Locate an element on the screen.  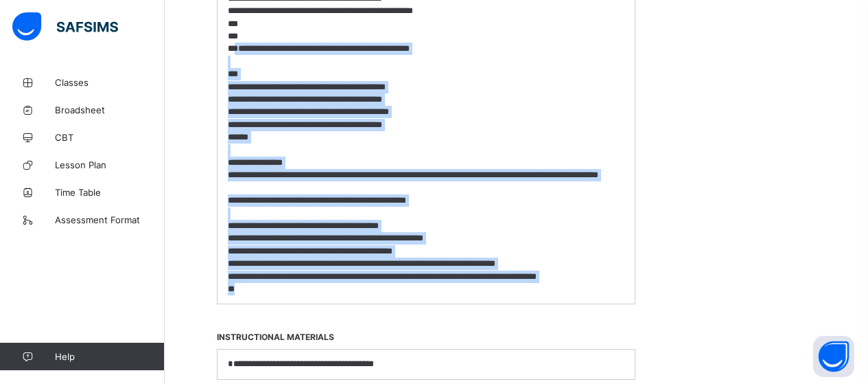
span: Help is located at coordinates (110, 356).